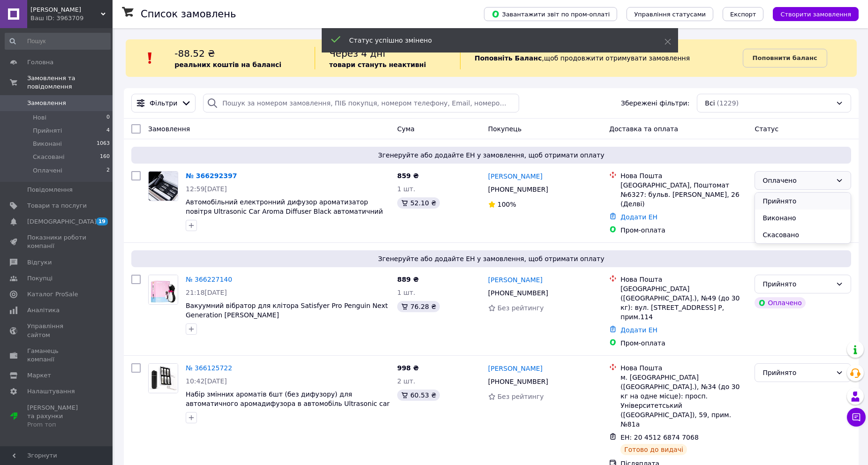  I want to click on span: Доставка та оплата, so click(643, 129).